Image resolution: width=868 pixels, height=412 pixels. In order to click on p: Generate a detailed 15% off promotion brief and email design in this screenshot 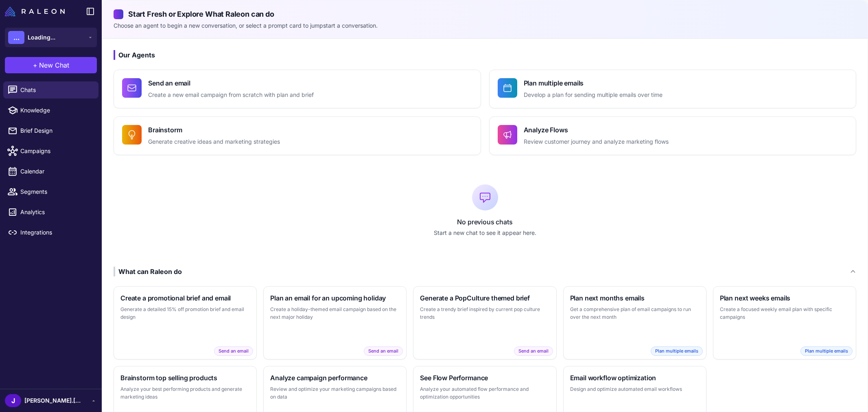, I will do `click(185, 313)`.